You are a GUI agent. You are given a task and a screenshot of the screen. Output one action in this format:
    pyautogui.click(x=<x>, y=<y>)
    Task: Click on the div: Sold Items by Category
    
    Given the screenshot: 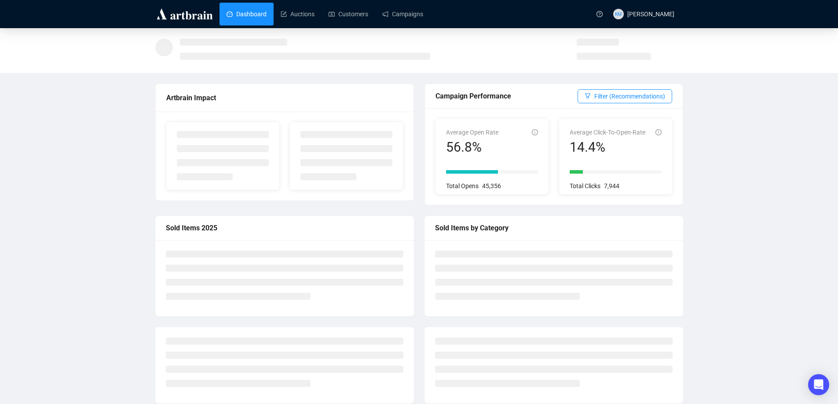 What is the action you would take?
    pyautogui.click(x=554, y=228)
    